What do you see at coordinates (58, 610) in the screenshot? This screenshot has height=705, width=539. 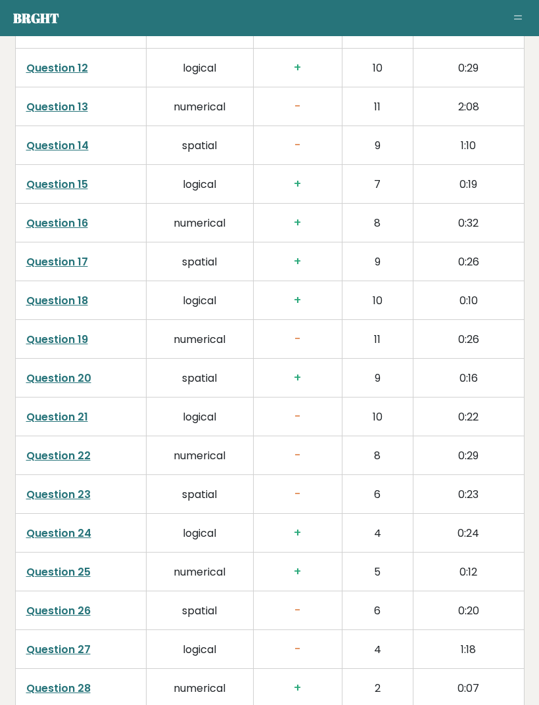 I see `a: Question 26` at bounding box center [58, 610].